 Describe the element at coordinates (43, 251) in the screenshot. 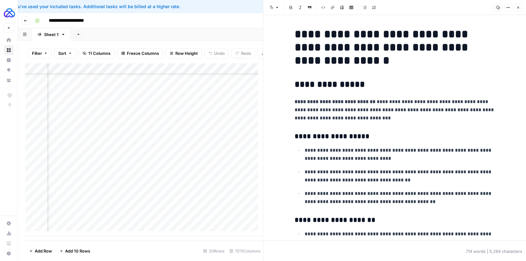

I see `span: Add Row` at that location.